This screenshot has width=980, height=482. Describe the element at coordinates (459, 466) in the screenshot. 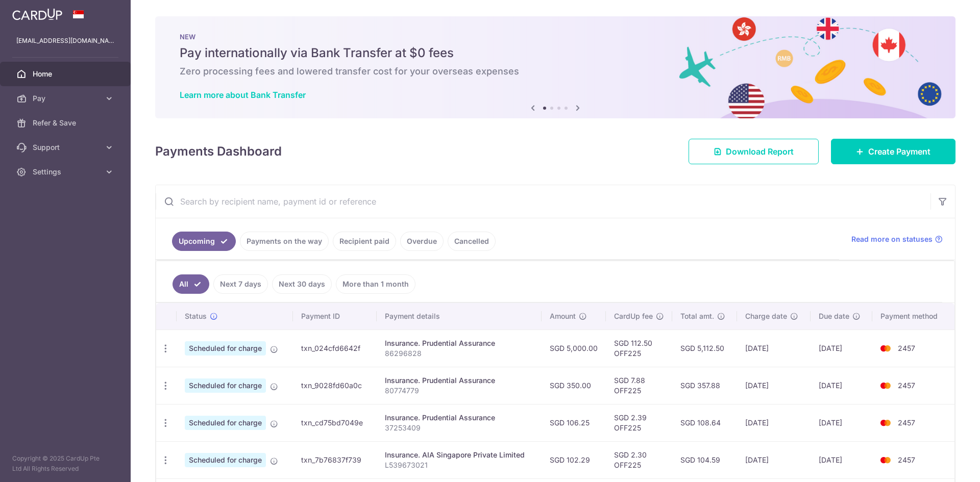

I see `p: L539673021` at that location.